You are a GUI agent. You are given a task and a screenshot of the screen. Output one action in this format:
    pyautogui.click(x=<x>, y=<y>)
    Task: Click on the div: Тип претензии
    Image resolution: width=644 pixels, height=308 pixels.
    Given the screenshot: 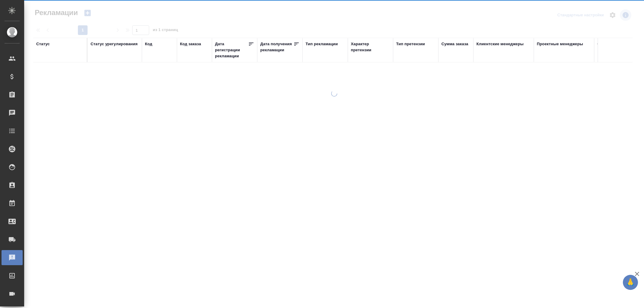 What is the action you would take?
    pyautogui.click(x=410, y=44)
    